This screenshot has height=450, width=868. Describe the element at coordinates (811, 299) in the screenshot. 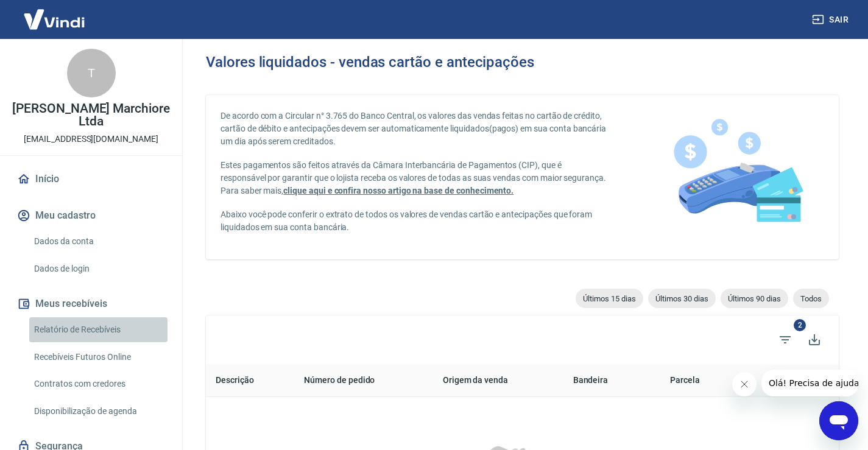

I see `span: Todos` at that location.